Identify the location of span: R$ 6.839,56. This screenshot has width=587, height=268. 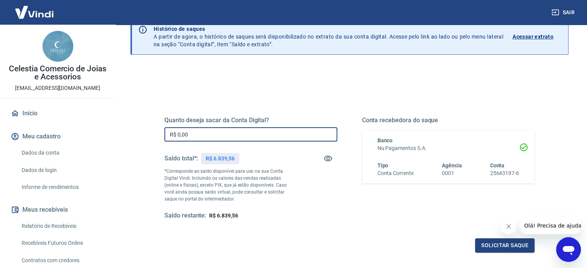
(223, 216).